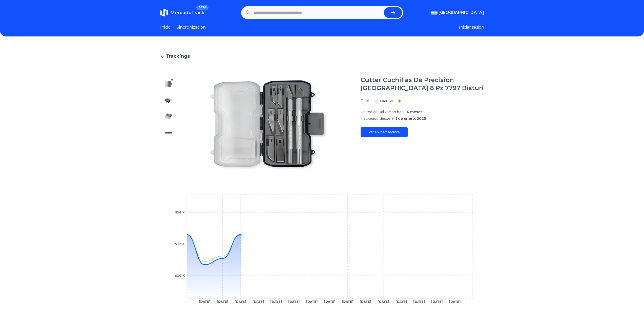  Describe the element at coordinates (191, 27) in the screenshot. I see `a: Sincronizacion` at that location.